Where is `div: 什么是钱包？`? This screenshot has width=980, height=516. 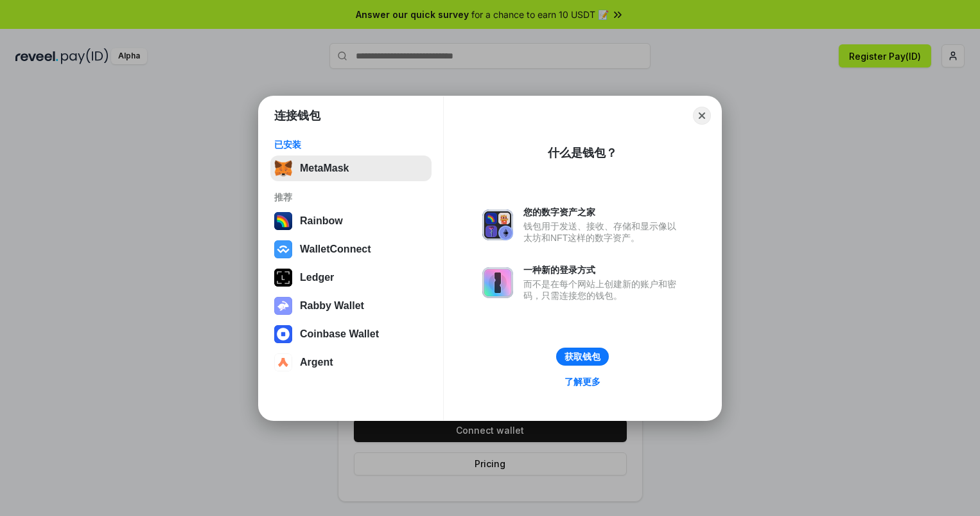
div: 什么是钱包？ is located at coordinates (582, 153).